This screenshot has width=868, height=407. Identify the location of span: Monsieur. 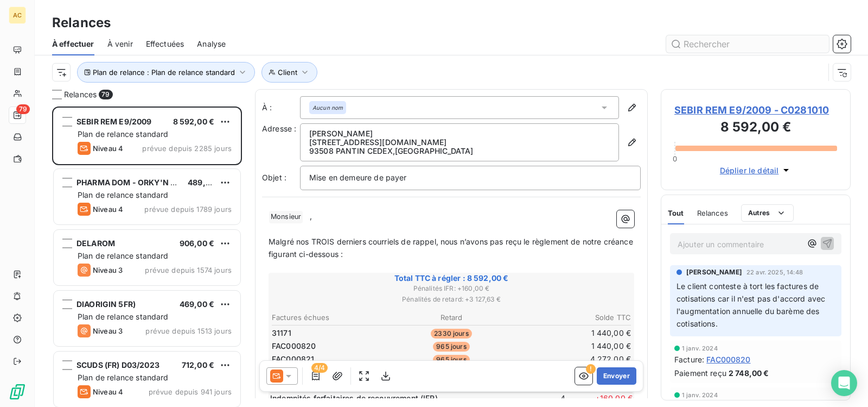
(286, 216).